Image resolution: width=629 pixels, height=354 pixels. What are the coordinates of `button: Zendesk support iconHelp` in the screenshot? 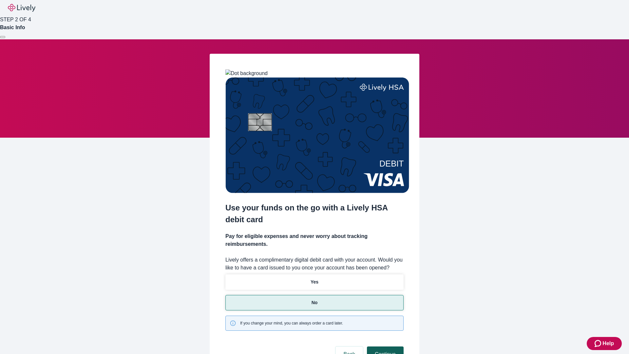 It's located at (604, 343).